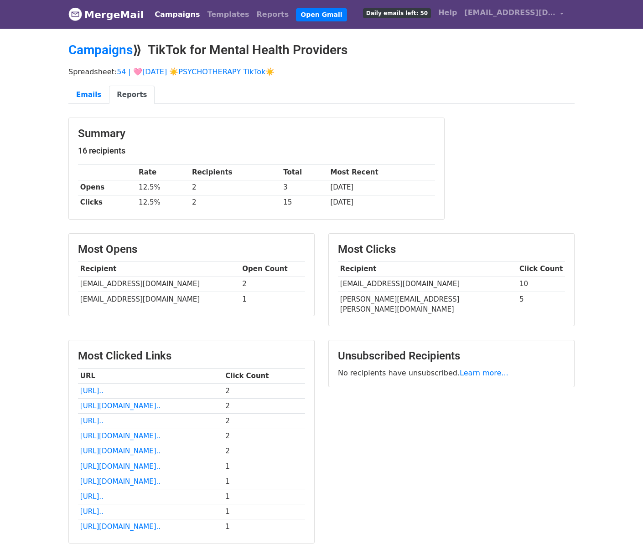 The width and height of the screenshot is (643, 554). I want to click on th: Most Recent, so click(382, 172).